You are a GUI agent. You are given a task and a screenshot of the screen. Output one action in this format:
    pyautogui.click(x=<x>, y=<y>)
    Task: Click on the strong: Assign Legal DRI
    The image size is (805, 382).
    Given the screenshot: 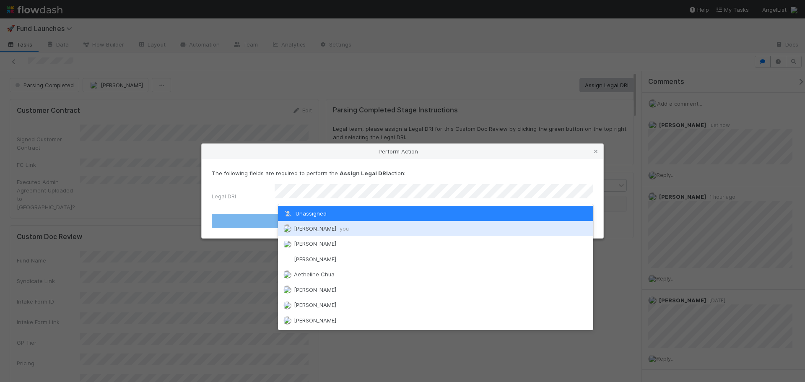 What is the action you would take?
    pyautogui.click(x=364, y=173)
    